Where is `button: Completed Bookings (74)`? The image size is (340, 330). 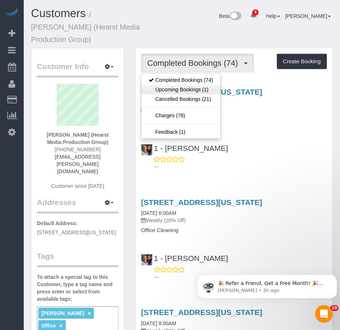 button: Completed Bookings (74) is located at coordinates (197, 63).